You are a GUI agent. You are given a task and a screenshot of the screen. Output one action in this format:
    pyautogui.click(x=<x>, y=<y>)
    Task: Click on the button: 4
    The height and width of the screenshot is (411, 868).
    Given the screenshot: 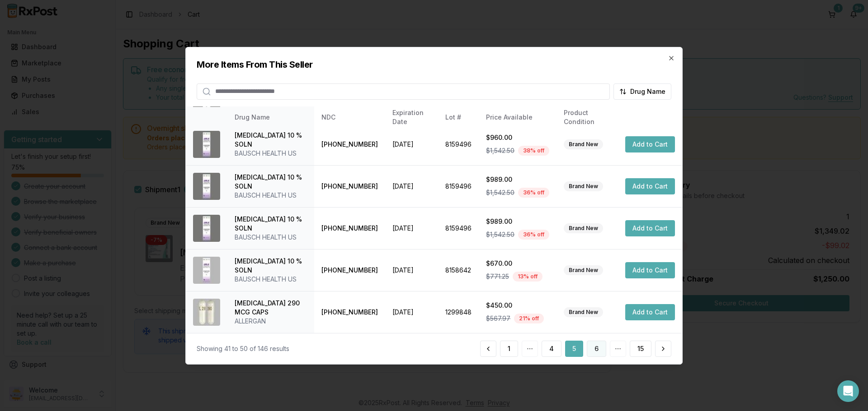 What is the action you would take?
    pyautogui.click(x=551, y=349)
    